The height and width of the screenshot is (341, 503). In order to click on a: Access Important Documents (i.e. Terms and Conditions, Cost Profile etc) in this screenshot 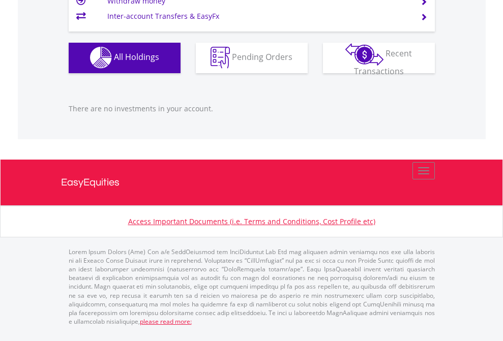, I will do `click(252, 221)`.